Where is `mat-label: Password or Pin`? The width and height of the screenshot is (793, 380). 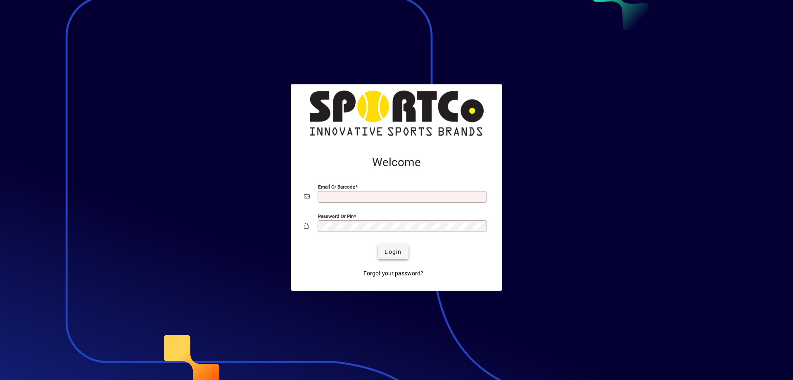
mat-label: Password or Pin is located at coordinates (336, 216).